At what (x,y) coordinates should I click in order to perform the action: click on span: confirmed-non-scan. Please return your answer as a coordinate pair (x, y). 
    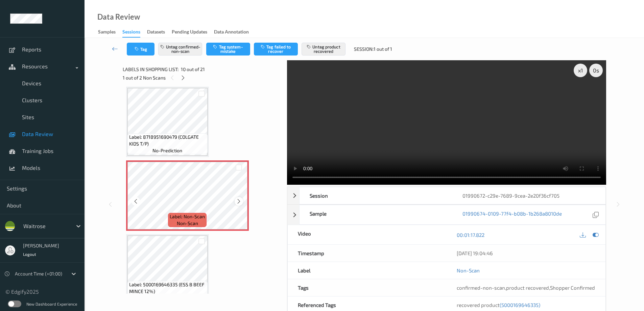
    Looking at the image, I should click on (481, 288).